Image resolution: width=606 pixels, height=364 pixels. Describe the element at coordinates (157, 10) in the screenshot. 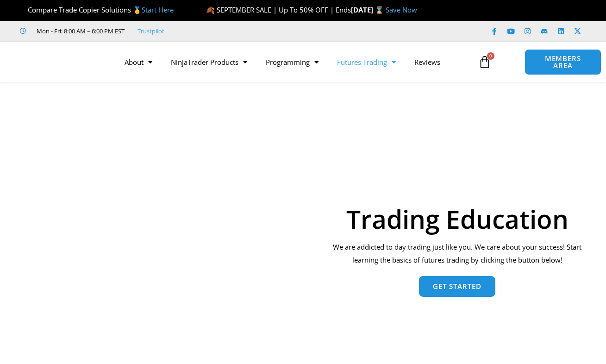

I see `a: Start Here` at that location.